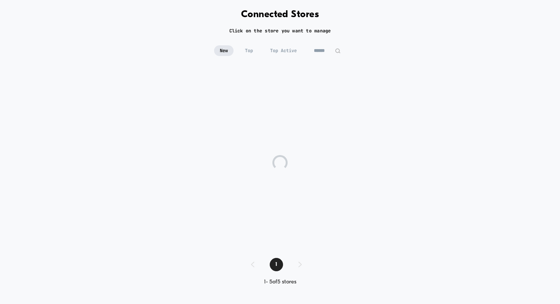 This screenshot has width=560, height=304. I want to click on img: edit, so click(337, 51).